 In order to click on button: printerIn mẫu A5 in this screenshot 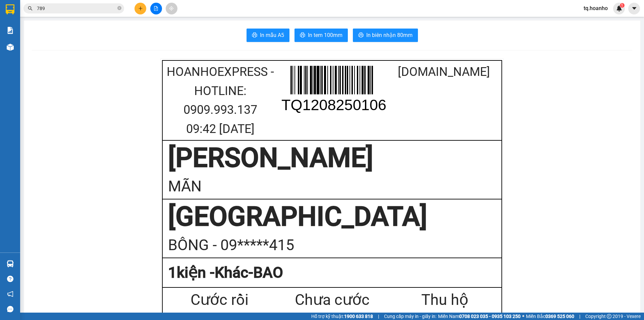, I will do `click(268, 35)`.